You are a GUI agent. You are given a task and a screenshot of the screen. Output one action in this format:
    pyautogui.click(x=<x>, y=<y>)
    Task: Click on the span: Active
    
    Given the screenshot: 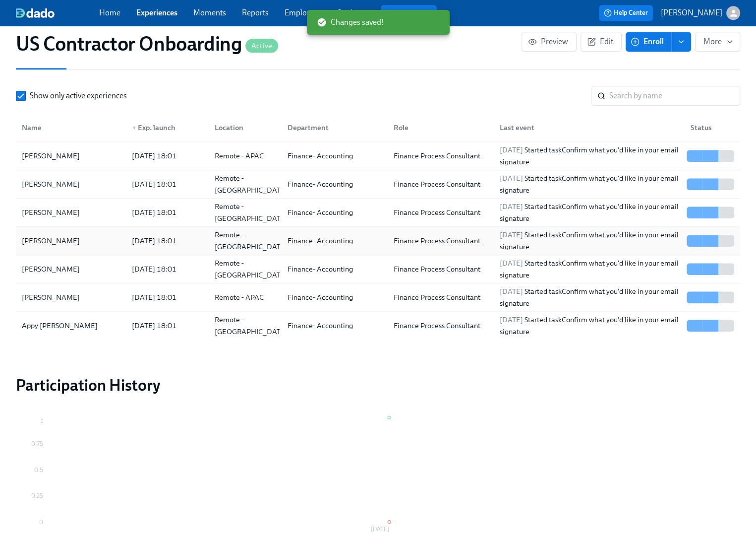 What is the action you would take?
    pyautogui.click(x=262, y=46)
    